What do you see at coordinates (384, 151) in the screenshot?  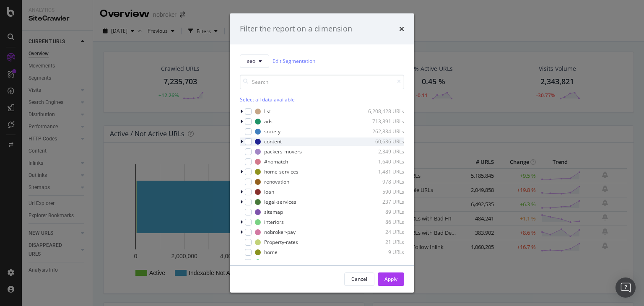 I see `div: 2,349 URLs` at bounding box center [384, 151].